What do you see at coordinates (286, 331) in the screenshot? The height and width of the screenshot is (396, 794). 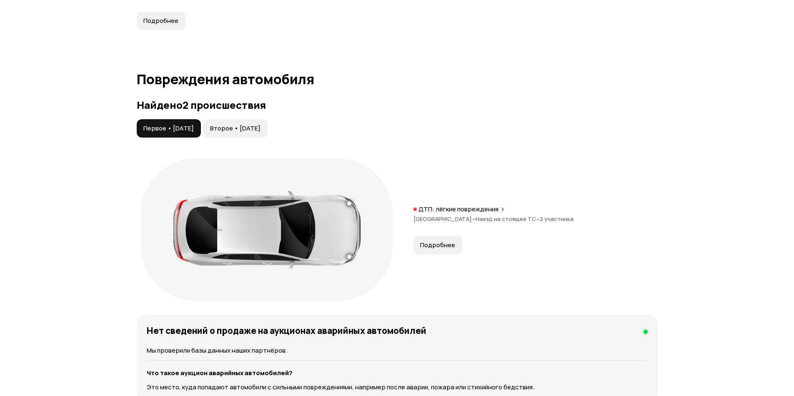 I see `h4: Нет сведений о продаже на аукционах аварийных автомобилей` at bounding box center [286, 331].